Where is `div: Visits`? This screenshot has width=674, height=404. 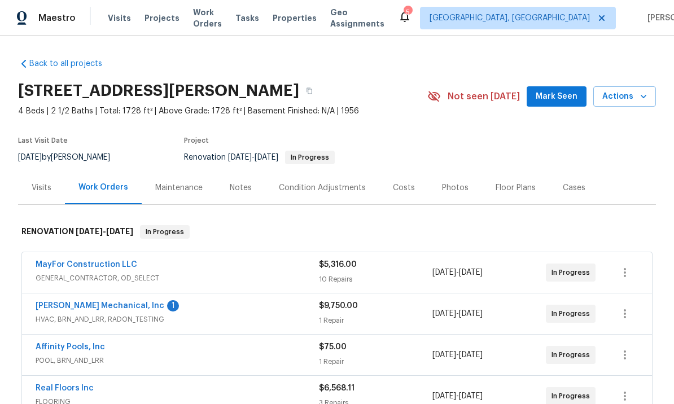
div: Visits is located at coordinates (41, 188).